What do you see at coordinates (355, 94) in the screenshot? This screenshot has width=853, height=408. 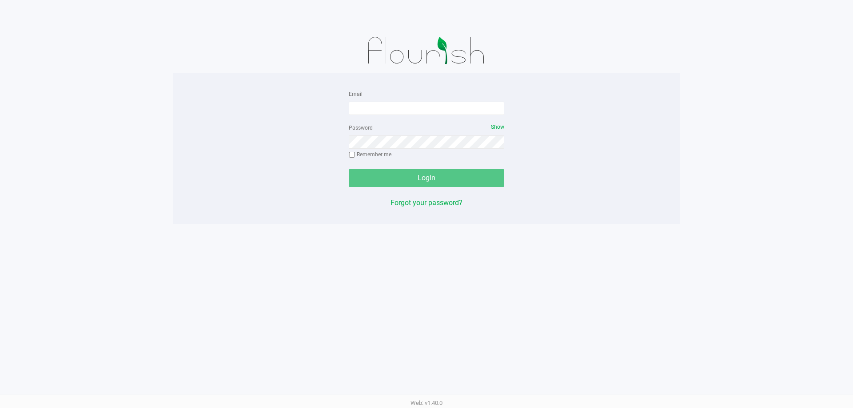 I see `label: Email` at bounding box center [355, 94].